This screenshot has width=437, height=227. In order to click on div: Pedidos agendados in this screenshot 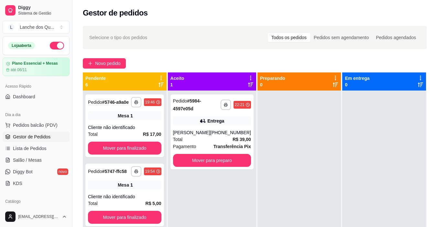, I will do `click(396, 38)`.